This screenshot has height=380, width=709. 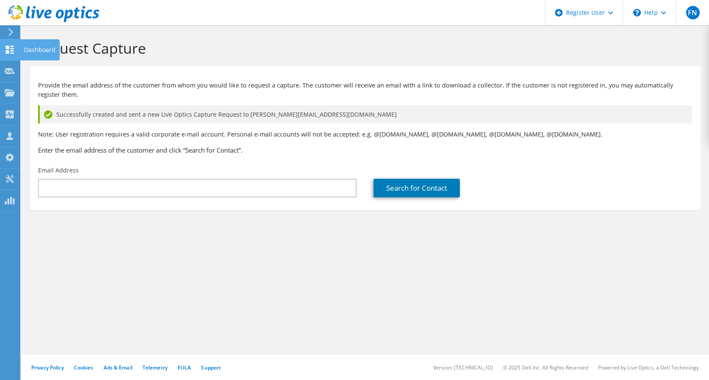 What do you see at coordinates (365, 150) in the screenshot?
I see `h3: Enter the email address of the customer and click “Search for Contact”.` at bounding box center [365, 150].